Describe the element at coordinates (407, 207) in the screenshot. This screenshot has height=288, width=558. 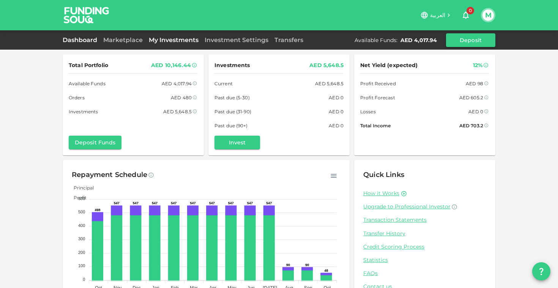
I see `span: Upgrade to Professional Investor` at that location.